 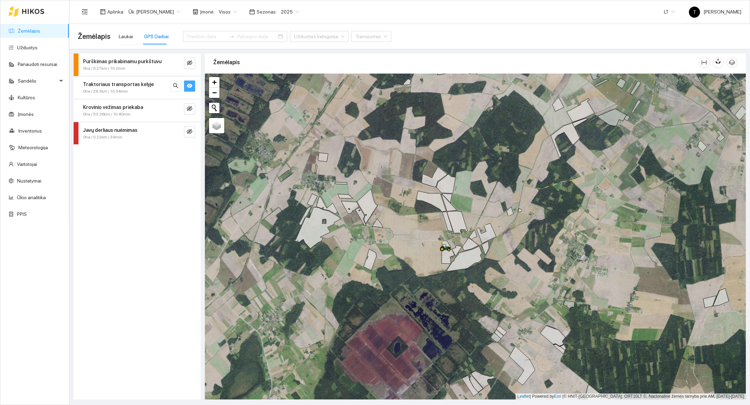 I want to click on input: Pabaigos data, so click(x=257, y=36).